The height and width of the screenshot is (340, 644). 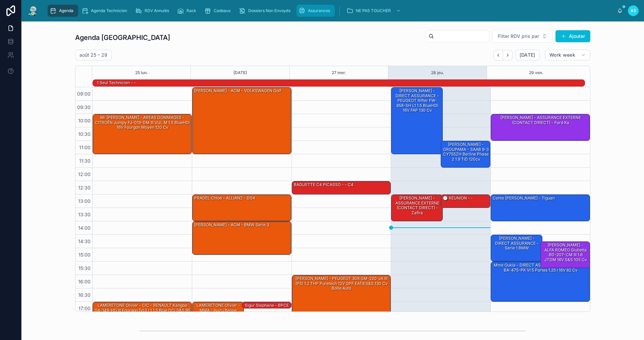 What do you see at coordinates (319, 11) in the screenshot?
I see `span: Assurances` at bounding box center [319, 11].